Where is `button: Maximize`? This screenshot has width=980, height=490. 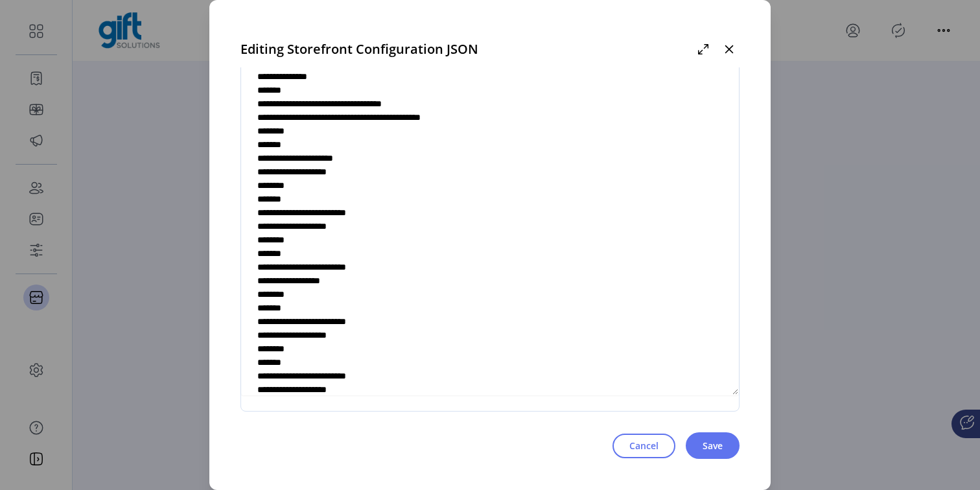
button: Maximize is located at coordinates (703, 50).